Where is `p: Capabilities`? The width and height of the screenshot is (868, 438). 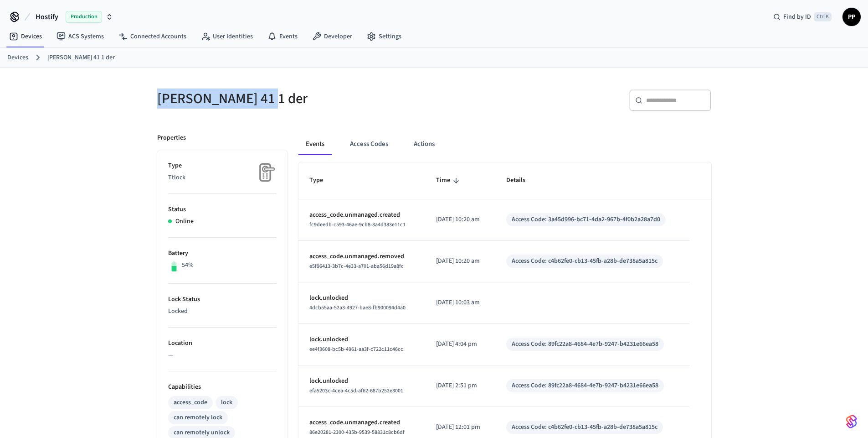
p: Capabilities is located at coordinates (222, 386).